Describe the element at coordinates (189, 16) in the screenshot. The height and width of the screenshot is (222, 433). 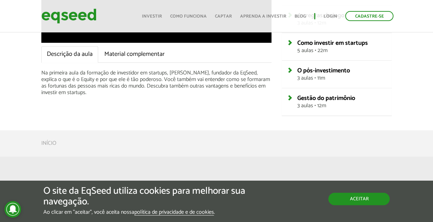
I see `a: Como funciona` at that location.